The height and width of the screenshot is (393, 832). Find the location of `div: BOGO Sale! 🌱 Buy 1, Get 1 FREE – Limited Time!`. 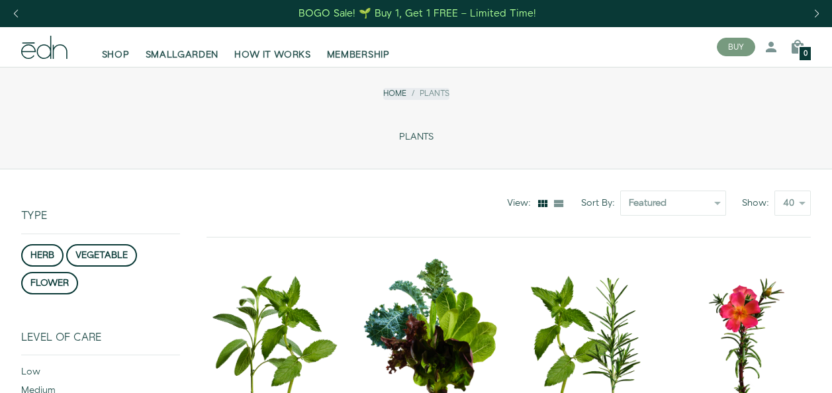

div: BOGO Sale! 🌱 Buy 1, Get 1 FREE – Limited Time! is located at coordinates (417, 13).